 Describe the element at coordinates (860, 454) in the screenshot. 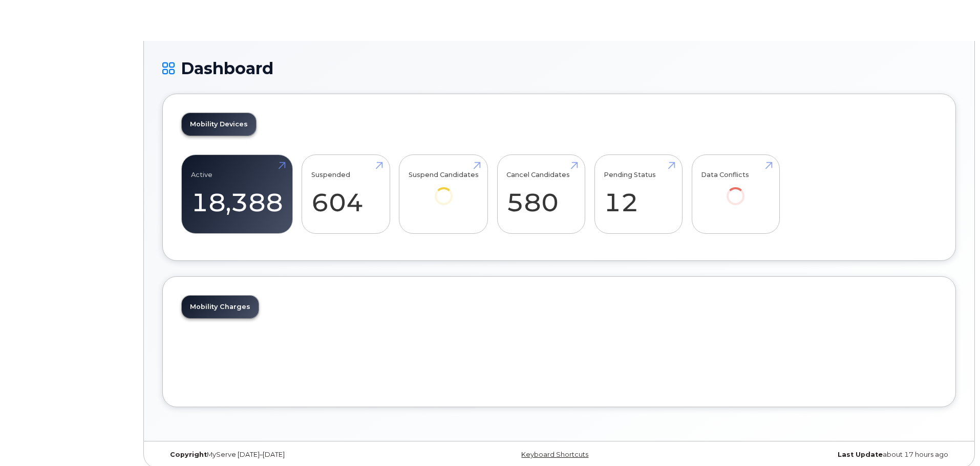

I see `strong: Last Update` at that location.